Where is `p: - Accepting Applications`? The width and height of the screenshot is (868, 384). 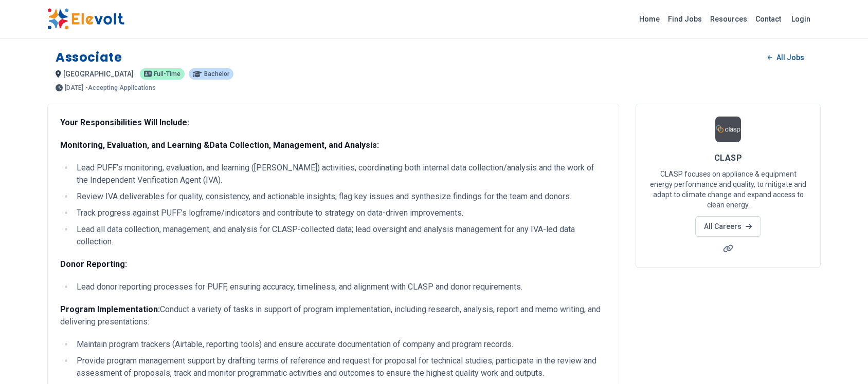
p: - Accepting Applications is located at coordinates (121, 88).